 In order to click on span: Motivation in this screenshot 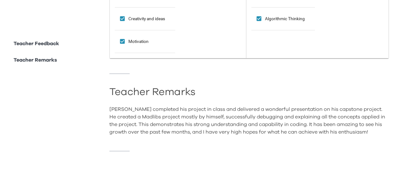, I will do `click(139, 41)`.